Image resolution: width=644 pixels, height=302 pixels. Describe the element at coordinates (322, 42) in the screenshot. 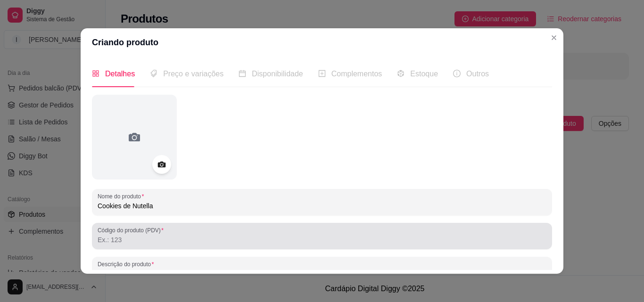

I see `header: Criando produto` at that location.